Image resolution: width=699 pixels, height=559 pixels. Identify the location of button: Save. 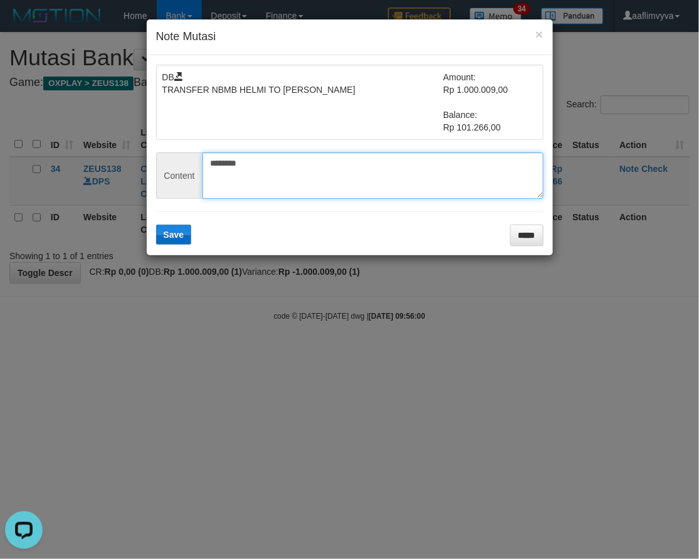
(174, 235).